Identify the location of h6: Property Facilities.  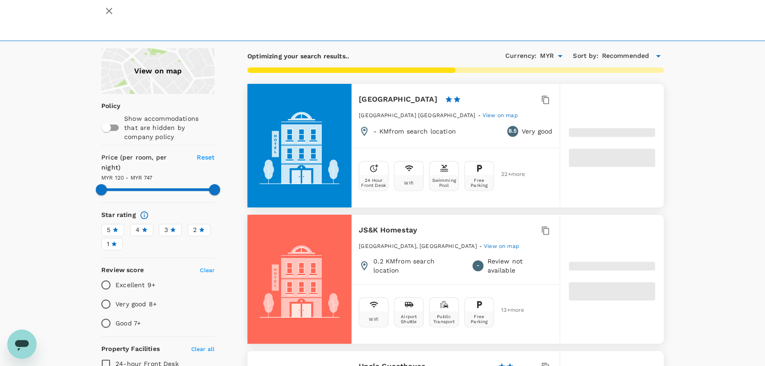
(130, 350).